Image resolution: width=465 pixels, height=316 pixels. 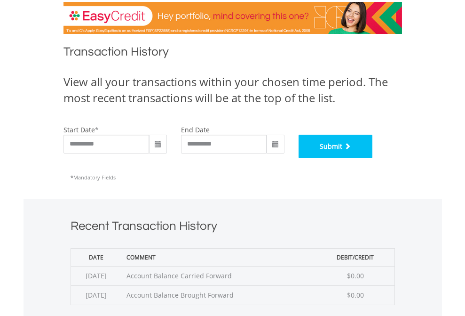 What do you see at coordinates (195, 129) in the screenshot?
I see `label: end date` at bounding box center [195, 129].